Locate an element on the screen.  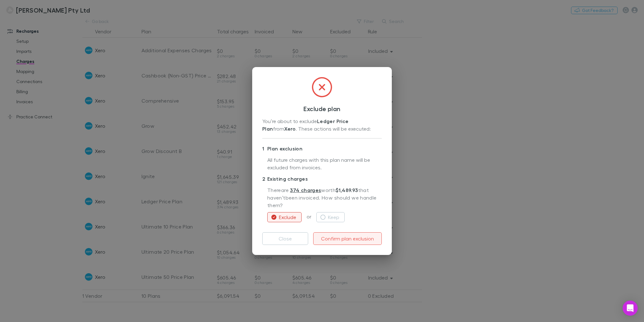
div: You’re about to exclude from . These actions will be executed: is located at coordinates (322, 125).